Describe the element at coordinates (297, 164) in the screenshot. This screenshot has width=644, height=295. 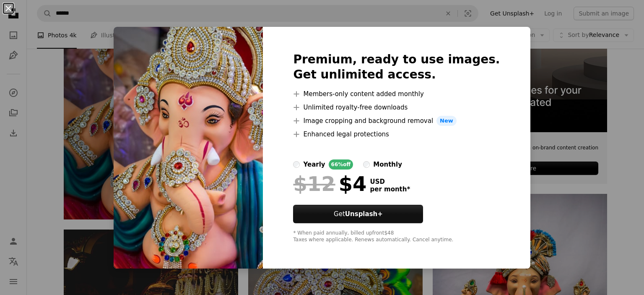
I see `input: yearly66%off` at that location.